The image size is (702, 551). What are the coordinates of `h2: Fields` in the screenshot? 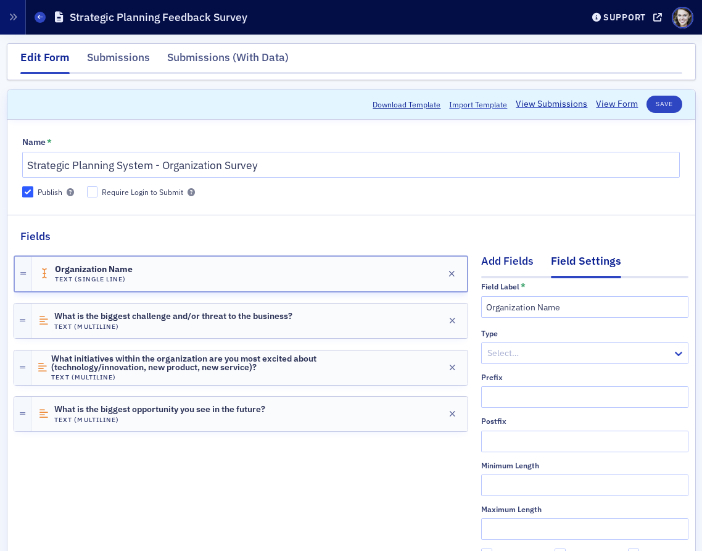 It's located at (35, 236).